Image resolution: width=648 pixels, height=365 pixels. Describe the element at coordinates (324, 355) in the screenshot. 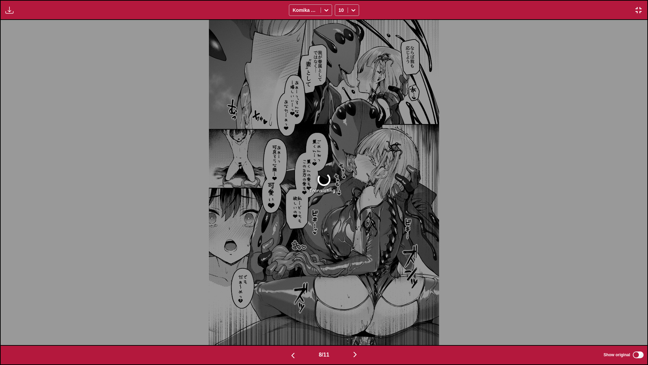

I see `span: 8 / 11` at that location.